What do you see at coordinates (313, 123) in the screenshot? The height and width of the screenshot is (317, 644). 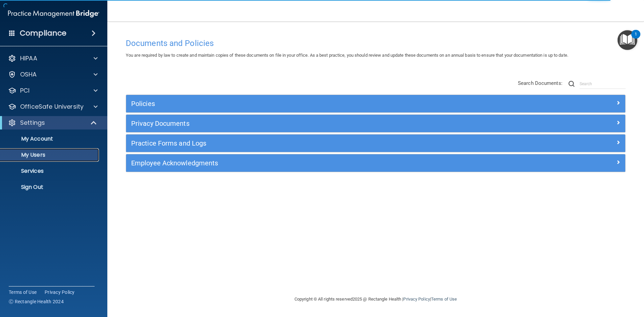 I see `h5: Privacy Documents` at bounding box center [313, 123].